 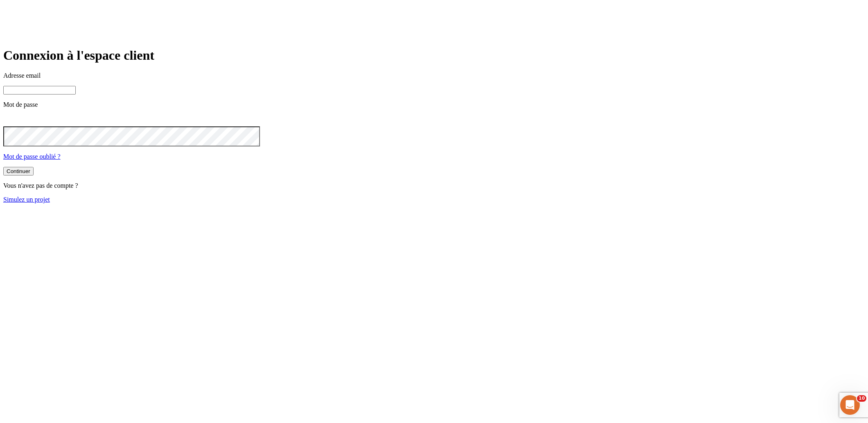 I want to click on a: Mot de passe oublié ?, so click(x=32, y=156).